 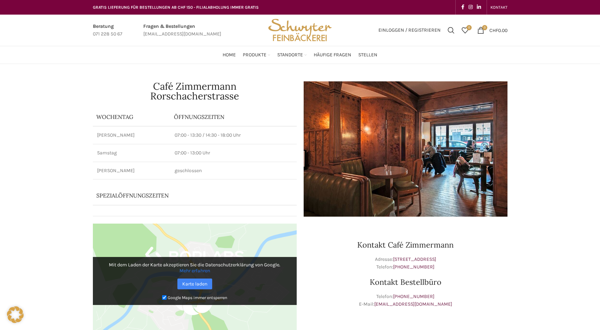 I want to click on a: Home, so click(x=229, y=55).